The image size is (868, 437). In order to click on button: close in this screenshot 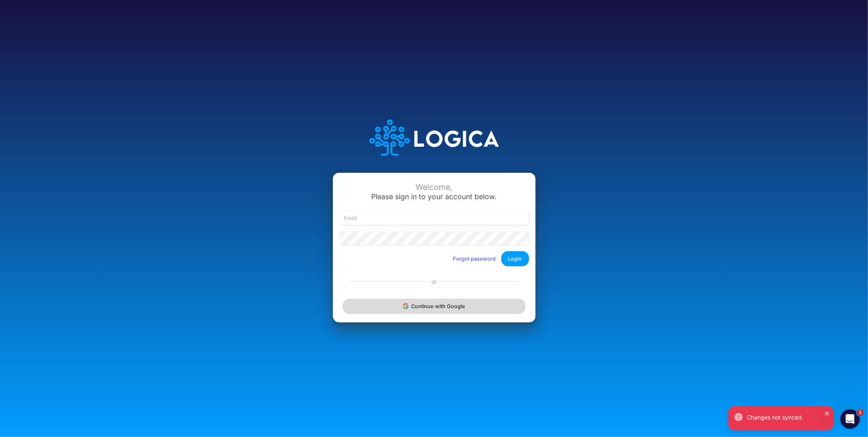, I will do `click(827, 413)`.